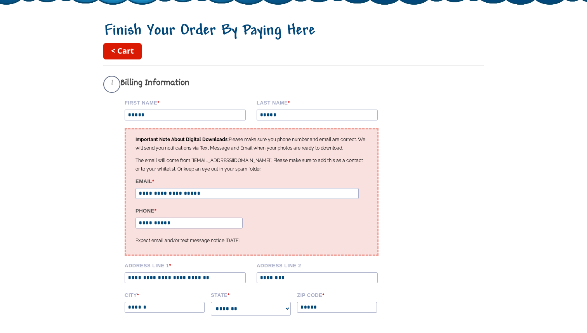 The image size is (587, 333). What do you see at coordinates (251, 144) in the screenshot?
I see `p: Please make sure you phone number and email are correct. We will send you notifications via Text ...` at bounding box center [251, 144].